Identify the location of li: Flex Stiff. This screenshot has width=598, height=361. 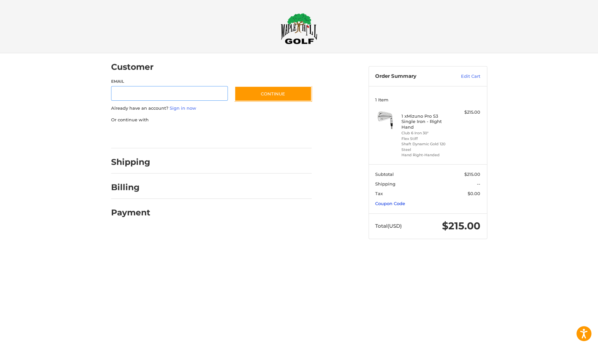
(427, 139).